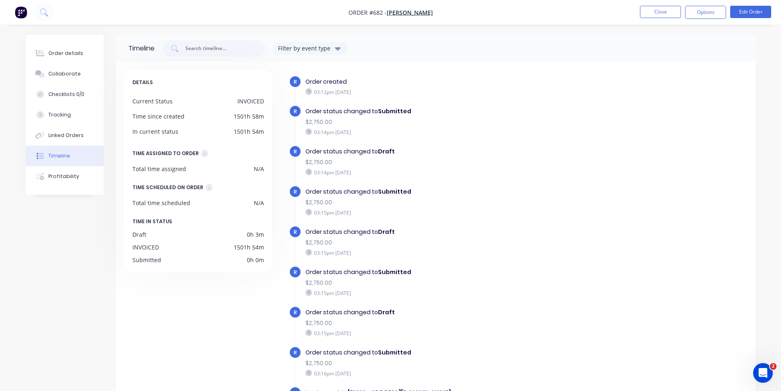 This screenshot has height=391, width=781. What do you see at coordinates (65, 156) in the screenshot?
I see `button: Timeline` at bounding box center [65, 156].